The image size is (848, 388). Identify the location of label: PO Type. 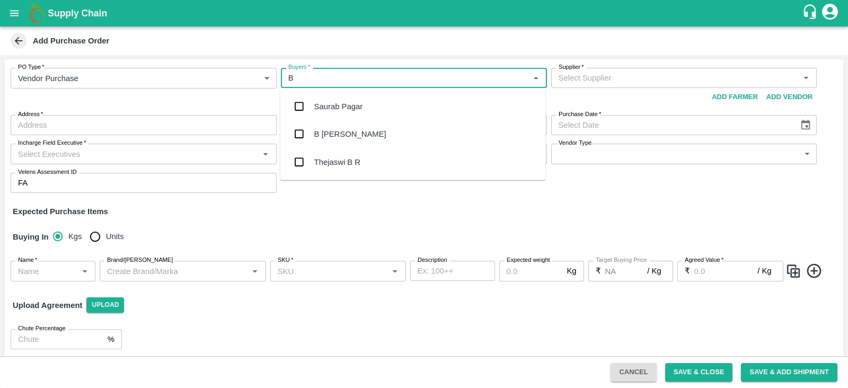
(31, 67).